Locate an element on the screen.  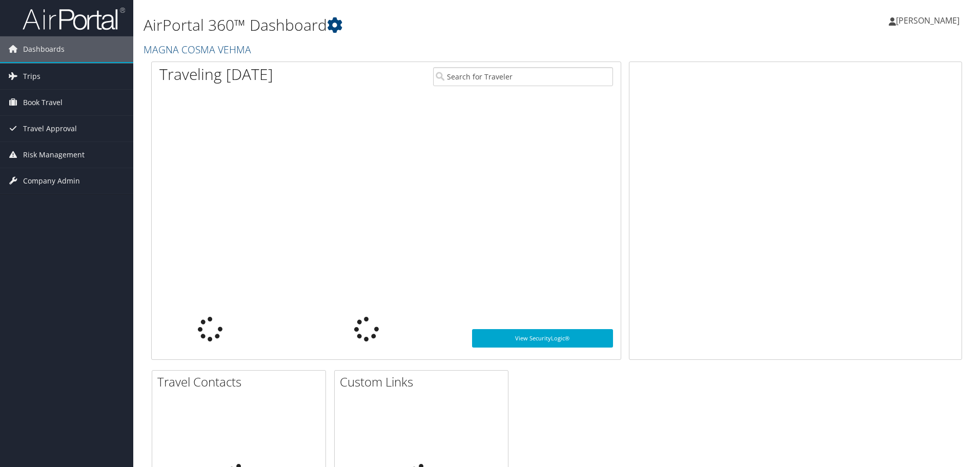
h1: AirPortal 360™ Dashboard is located at coordinates (419, 25).